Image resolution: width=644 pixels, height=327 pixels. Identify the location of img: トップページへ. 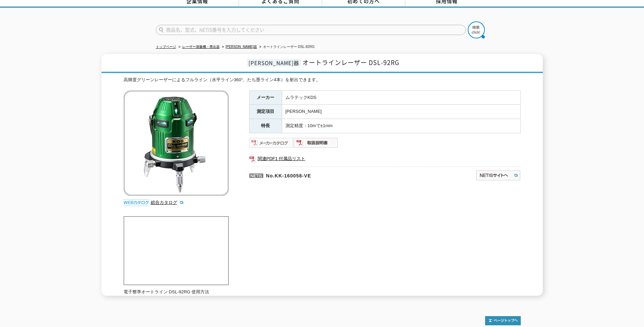
(503, 320).